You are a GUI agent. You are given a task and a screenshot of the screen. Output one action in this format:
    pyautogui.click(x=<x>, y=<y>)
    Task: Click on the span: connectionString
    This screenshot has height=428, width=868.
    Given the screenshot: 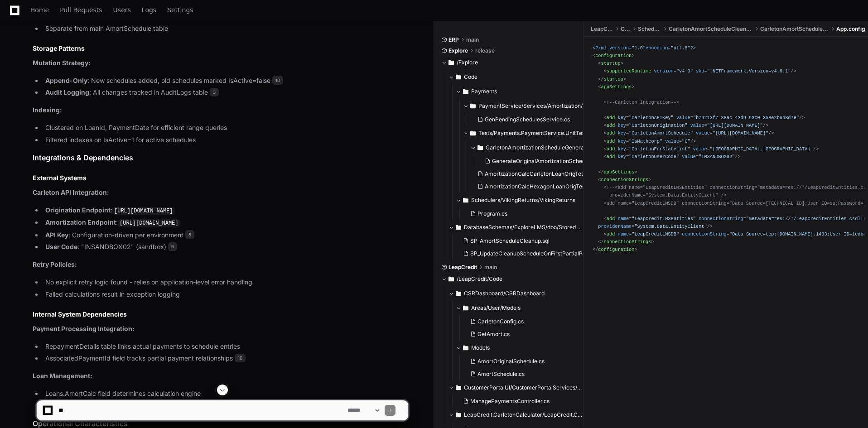 What is the action you would take?
    pyautogui.click(x=704, y=234)
    